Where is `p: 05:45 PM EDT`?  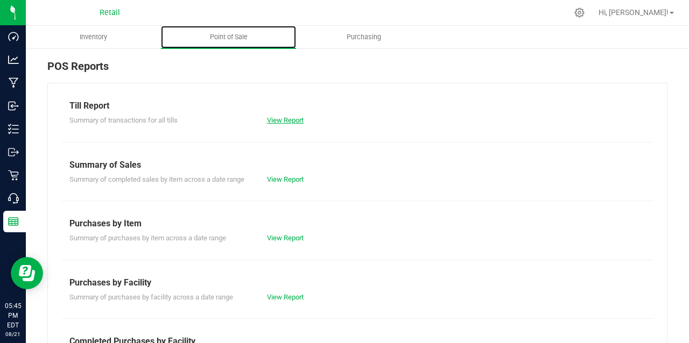 p: 05:45 PM EDT is located at coordinates (13, 316).